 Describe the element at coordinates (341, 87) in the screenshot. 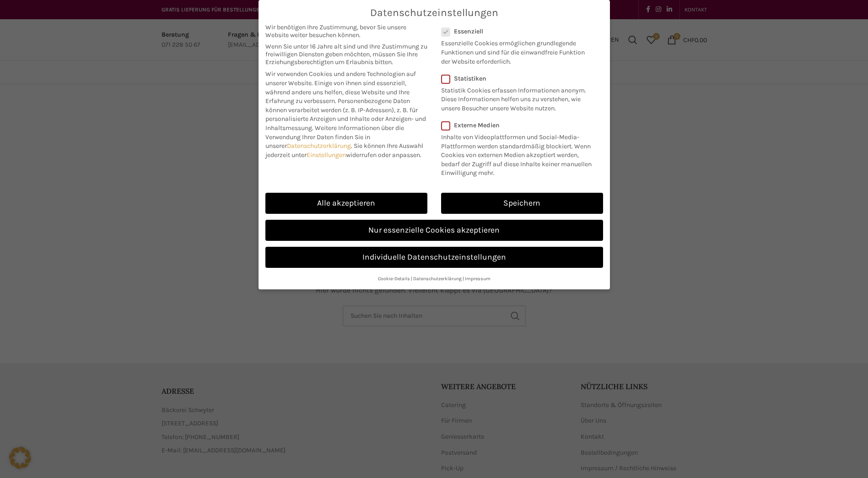

I see `span: Wir verwenden Cookies und andere Technologien auf unserer Website. Einige von ihnen sind essenzie...` at that location.